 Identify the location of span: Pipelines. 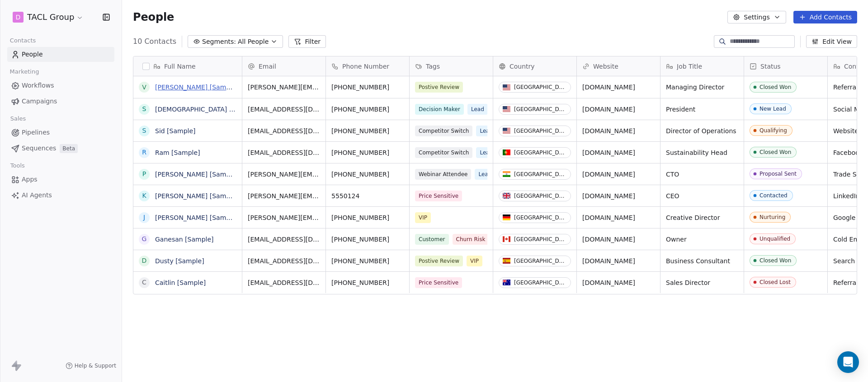
(36, 132).